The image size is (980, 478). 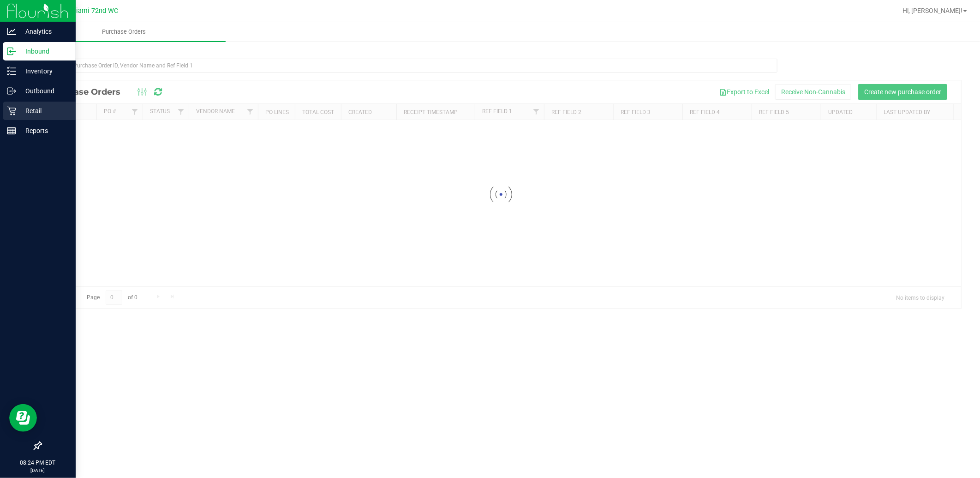 I want to click on span: Purchase Orders, so click(x=123, y=32).